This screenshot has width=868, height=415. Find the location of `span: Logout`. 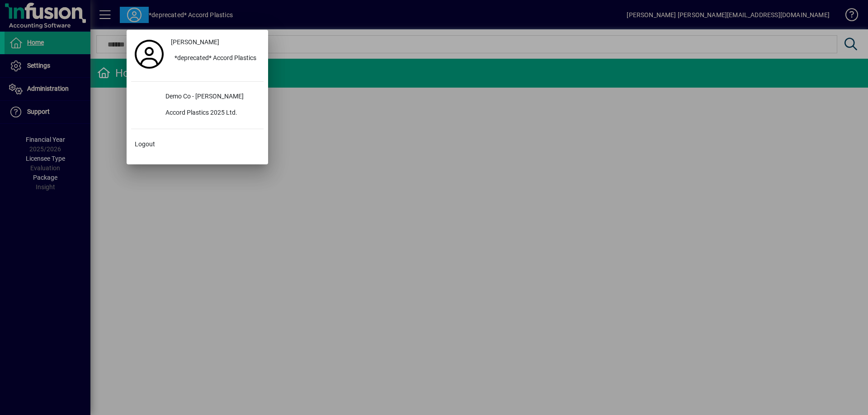

span: Logout is located at coordinates (145, 144).